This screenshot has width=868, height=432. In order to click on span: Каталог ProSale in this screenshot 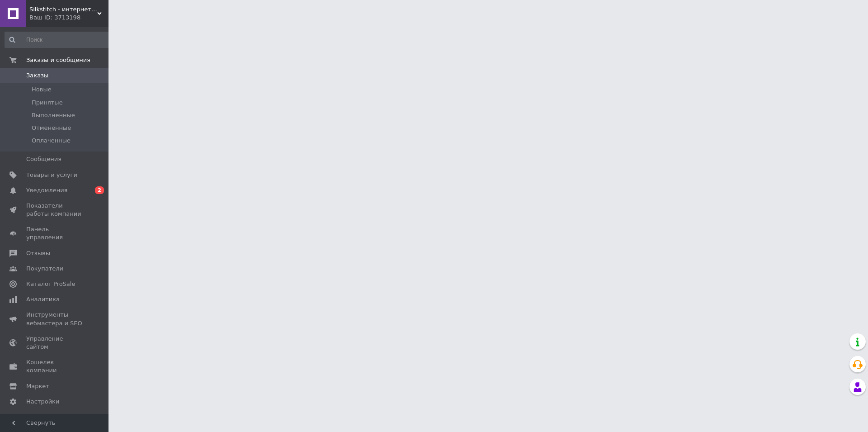, I will do `click(51, 284)`.